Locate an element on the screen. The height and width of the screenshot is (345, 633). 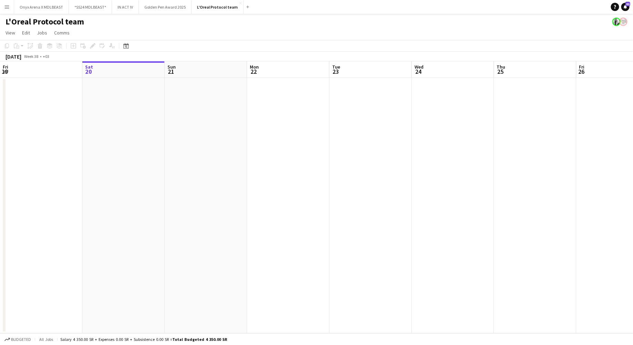
span: View is located at coordinates (10, 33).